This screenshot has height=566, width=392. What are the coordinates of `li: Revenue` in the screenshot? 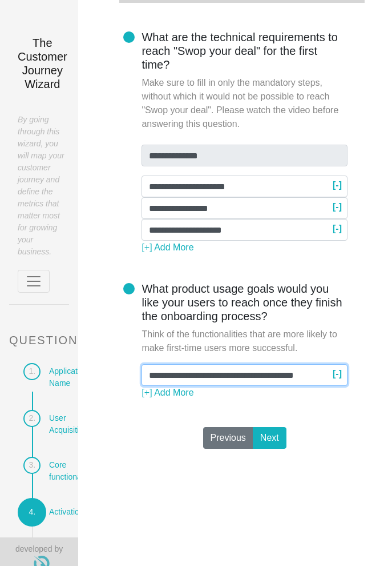 It's located at (53, 547).